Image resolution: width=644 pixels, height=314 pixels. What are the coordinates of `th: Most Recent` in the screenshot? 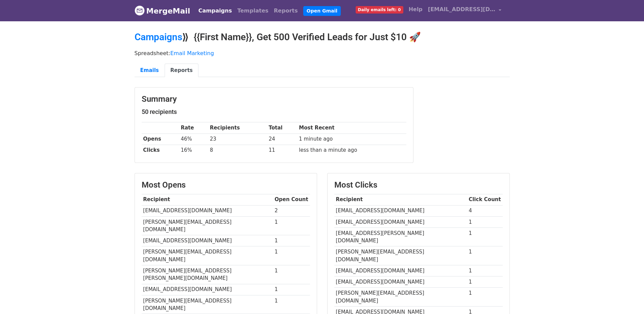 It's located at (351, 128).